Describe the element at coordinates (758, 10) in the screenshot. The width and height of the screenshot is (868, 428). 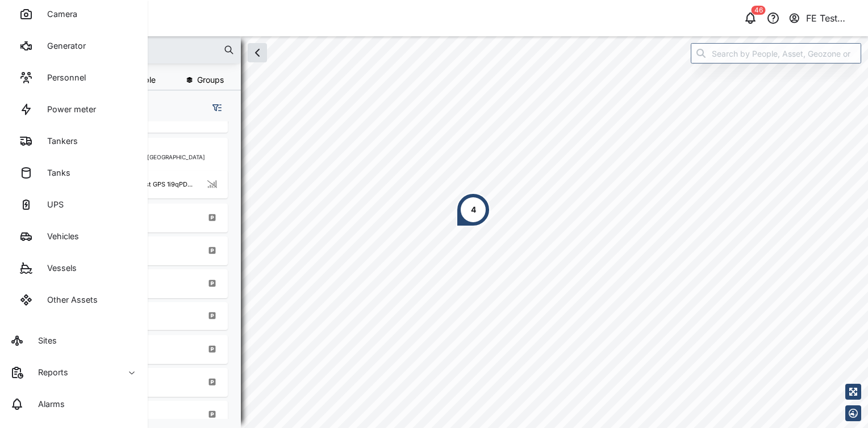
I see `div: 46` at that location.